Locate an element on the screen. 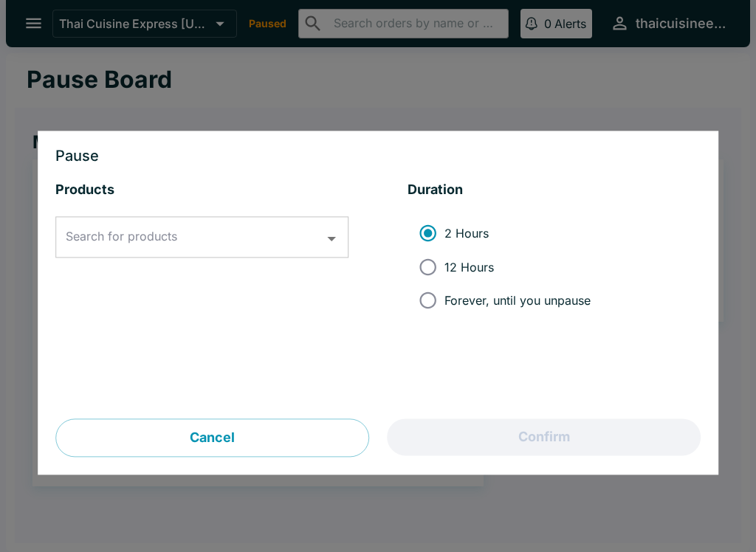 Image resolution: width=756 pixels, height=552 pixels. h5: Products is located at coordinates (201, 191).